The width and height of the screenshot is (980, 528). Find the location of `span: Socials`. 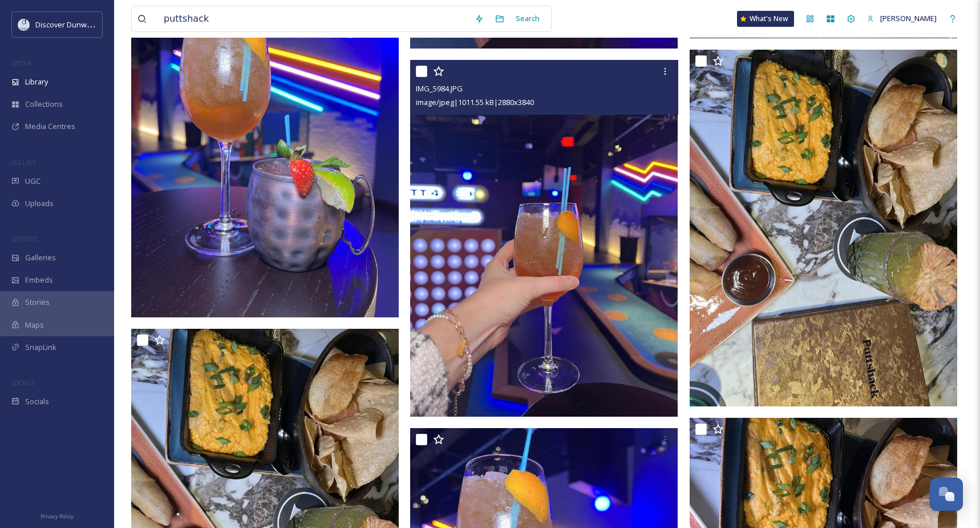

span: Socials is located at coordinates (37, 401).